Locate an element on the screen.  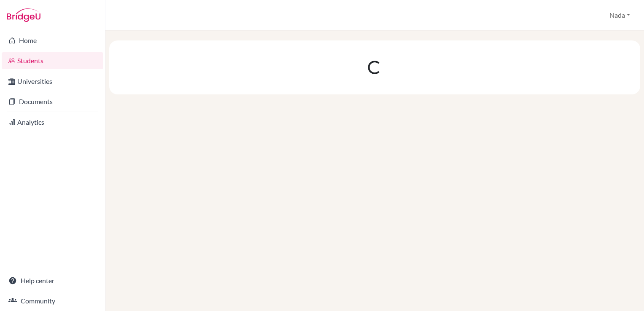
a: Universities is located at coordinates (52, 82).